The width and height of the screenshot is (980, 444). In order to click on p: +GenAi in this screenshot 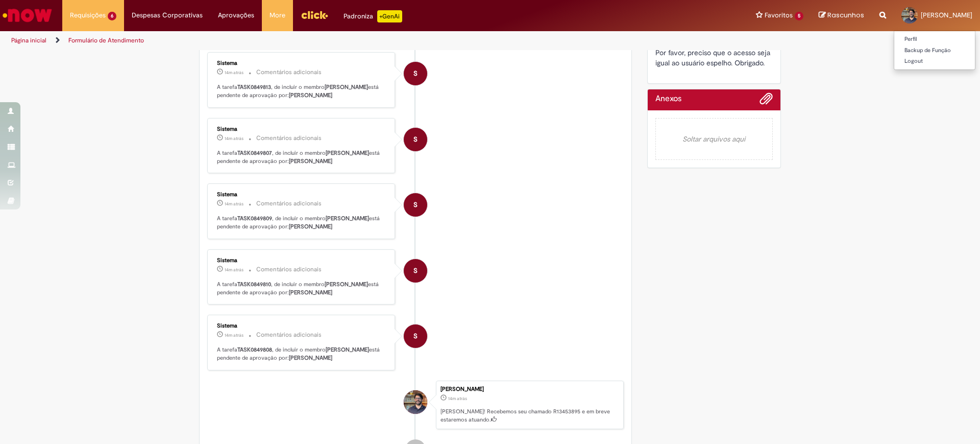, I will do `click(389, 17)`.